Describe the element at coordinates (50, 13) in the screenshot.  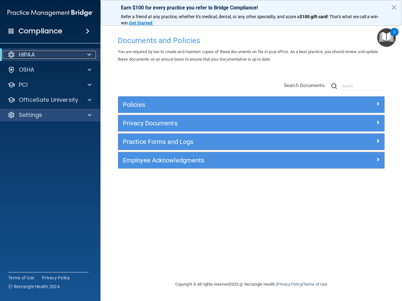
I see `img: PMB logo` at that location.